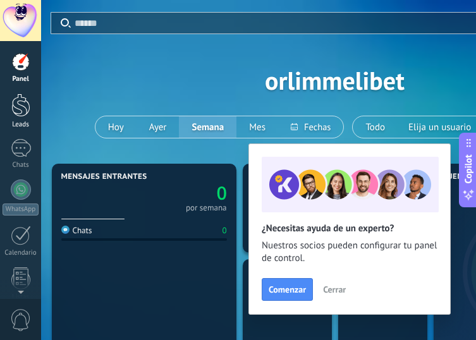  I want to click on h2: ¿Necesitas ayuda de un experto?, so click(349, 228).